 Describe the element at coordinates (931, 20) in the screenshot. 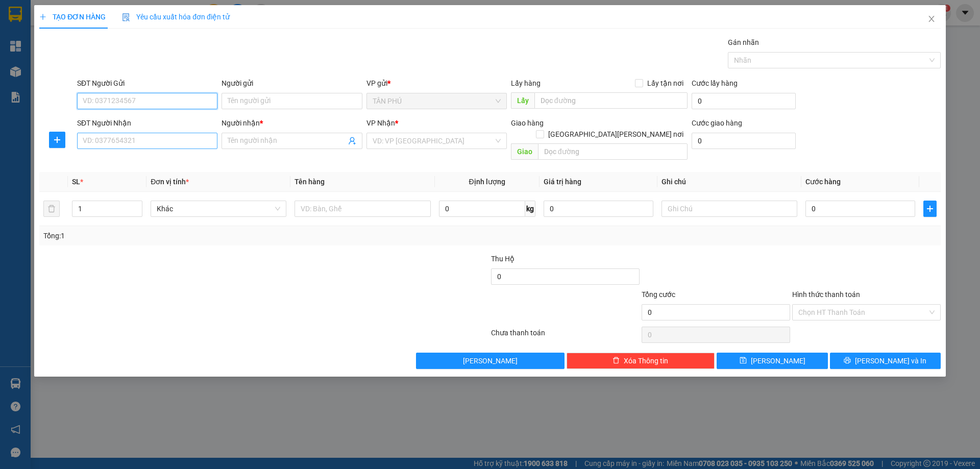

I see `button: Close` at that location.